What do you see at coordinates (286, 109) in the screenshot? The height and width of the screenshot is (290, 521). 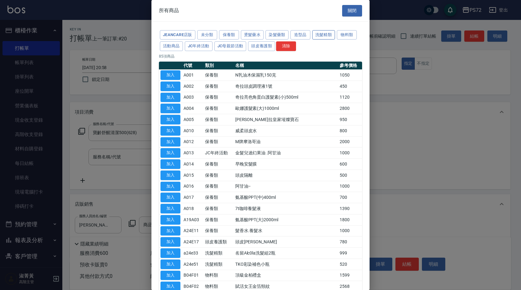 I see `td: 歐娜護髮素(大)1000ml` at bounding box center [286, 109].